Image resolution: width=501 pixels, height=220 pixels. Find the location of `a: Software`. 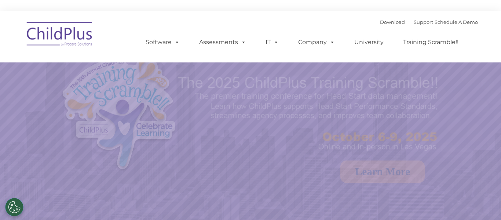

a: Software is located at coordinates (163, 42).